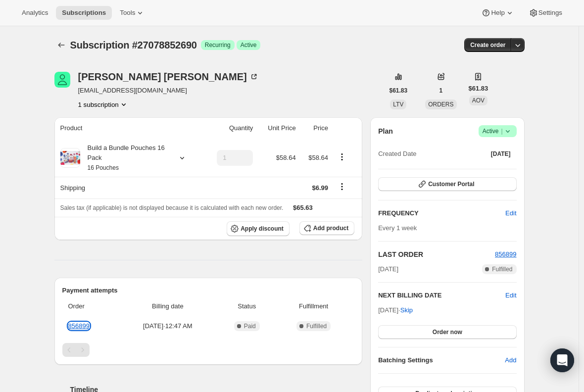 Image resolution: width=584 pixels, height=392 pixels. What do you see at coordinates (125, 158) in the screenshot?
I see `div: Build a Bundle Pouches 16 Pack` at bounding box center [125, 158].